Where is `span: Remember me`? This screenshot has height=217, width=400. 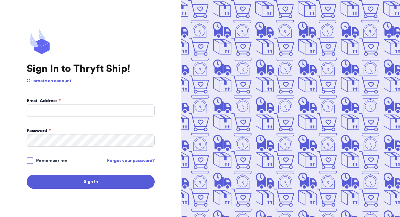
span: Remember me is located at coordinates (51, 161).